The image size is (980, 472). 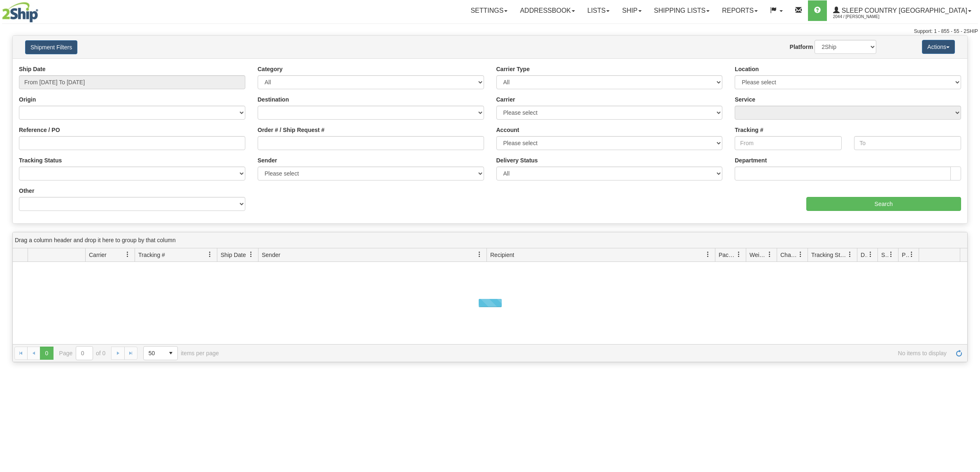 What do you see at coordinates (682, 11) in the screenshot?
I see `a: Shipping lists` at bounding box center [682, 11].